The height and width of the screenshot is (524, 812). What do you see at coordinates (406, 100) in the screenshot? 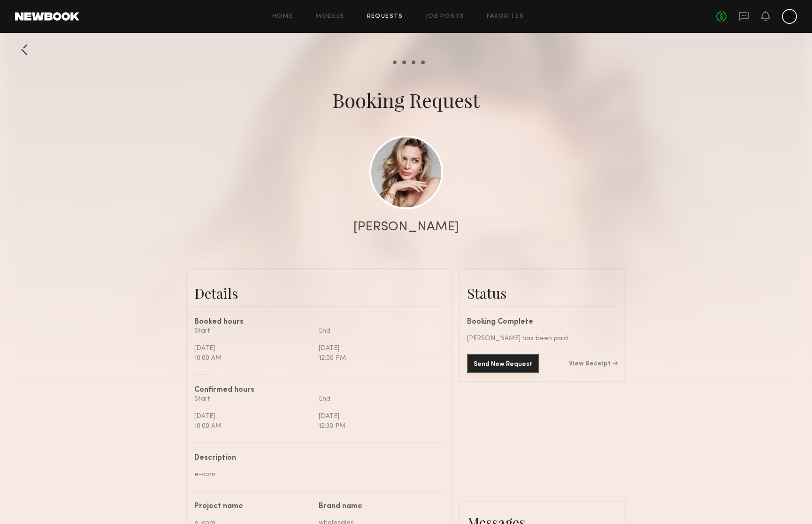
I see `div: Booking Request` at bounding box center [406, 100].